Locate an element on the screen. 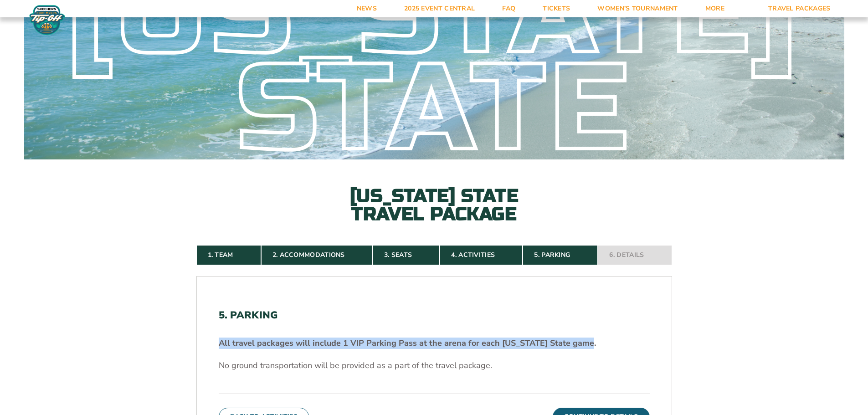 Image resolution: width=868 pixels, height=415 pixels. a: 4. Activities is located at coordinates (481, 255).